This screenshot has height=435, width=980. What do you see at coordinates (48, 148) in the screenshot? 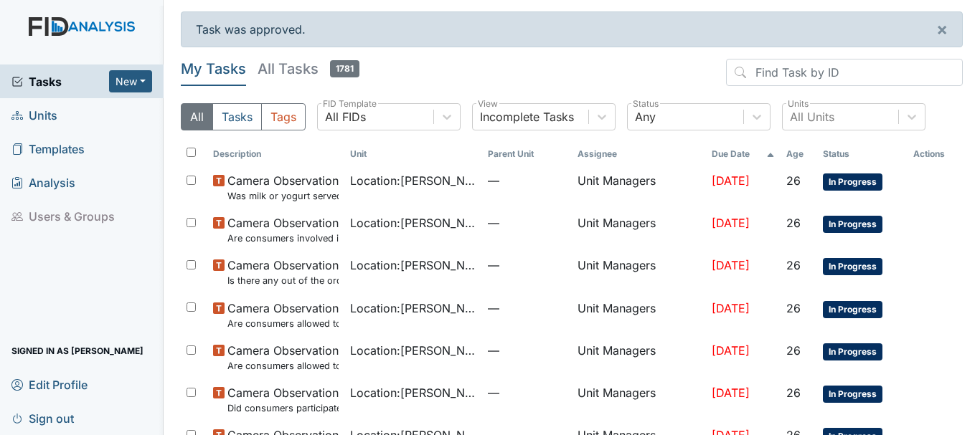
I see `span: Templates` at bounding box center [48, 148].